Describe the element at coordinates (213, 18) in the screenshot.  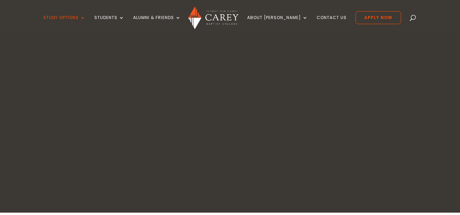
I see `img: Carey Baptist College` at that location.